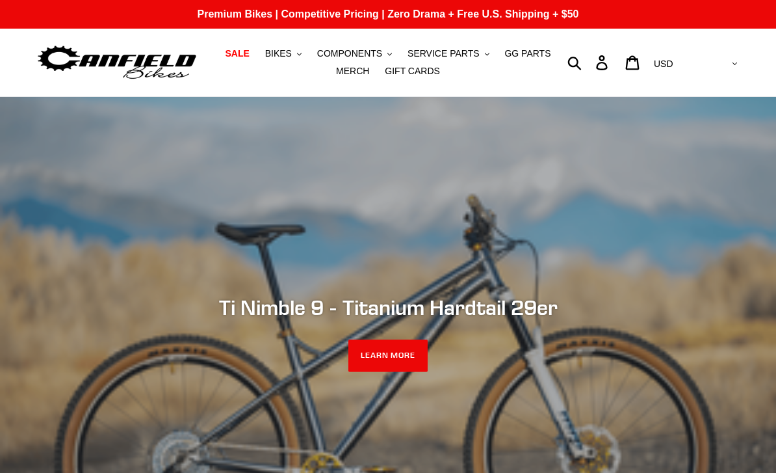  What do you see at coordinates (352, 71) in the screenshot?
I see `span: MERCH` at bounding box center [352, 71].